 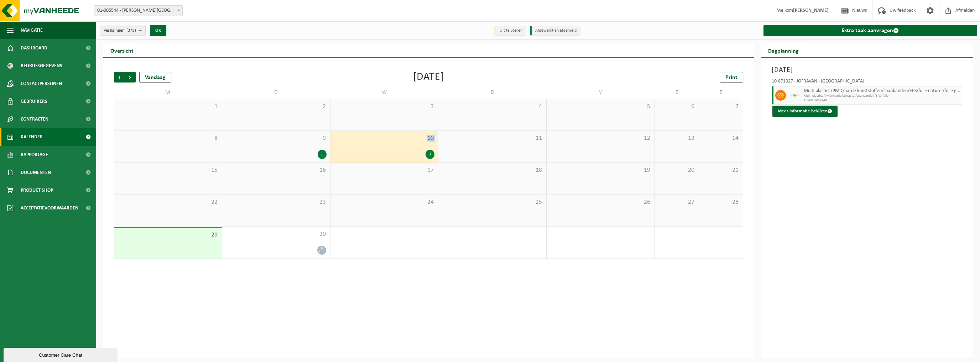 I want to click on a: Extra taak aanvragen, so click(x=870, y=31).